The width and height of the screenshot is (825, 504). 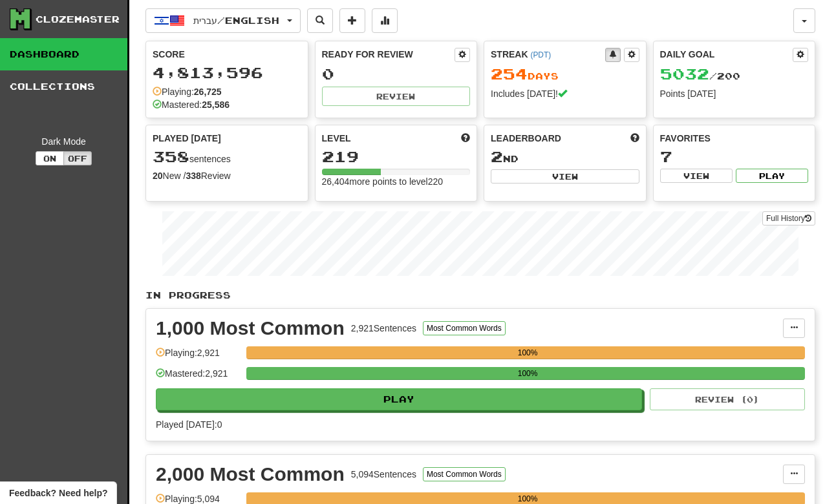 What do you see at coordinates (336, 139) in the screenshot?
I see `span: Level` at bounding box center [336, 139].